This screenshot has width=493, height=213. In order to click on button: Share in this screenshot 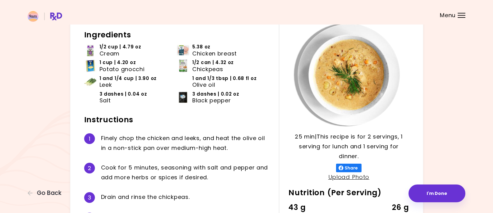, I will do `click(348, 168)`.